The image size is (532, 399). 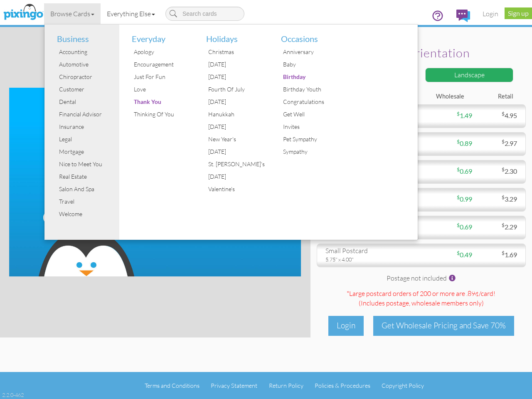 What do you see at coordinates (163, 52) in the screenshot?
I see `div: Apology` at bounding box center [163, 52].